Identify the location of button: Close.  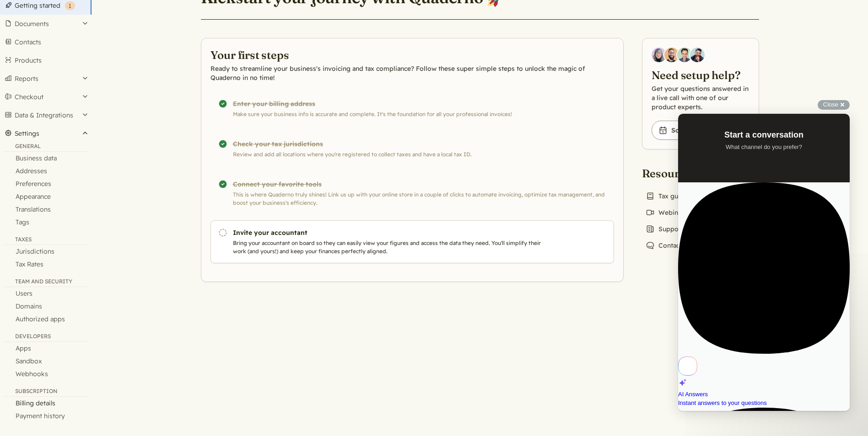
(833, 105).